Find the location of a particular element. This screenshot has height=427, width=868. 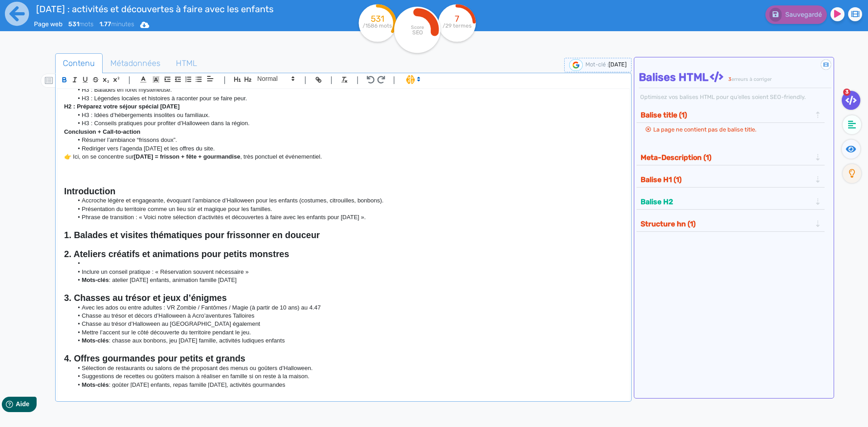

span: Mot-clé : is located at coordinates (596, 64).